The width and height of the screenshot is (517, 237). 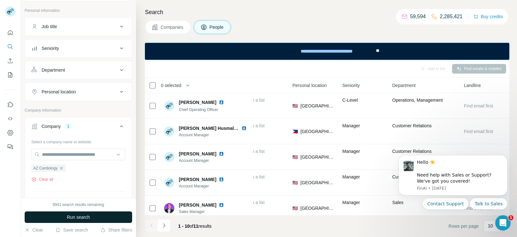 What do you see at coordinates (78, 141) in the screenshot?
I see `div: Select a company name or website` at bounding box center [78, 141].